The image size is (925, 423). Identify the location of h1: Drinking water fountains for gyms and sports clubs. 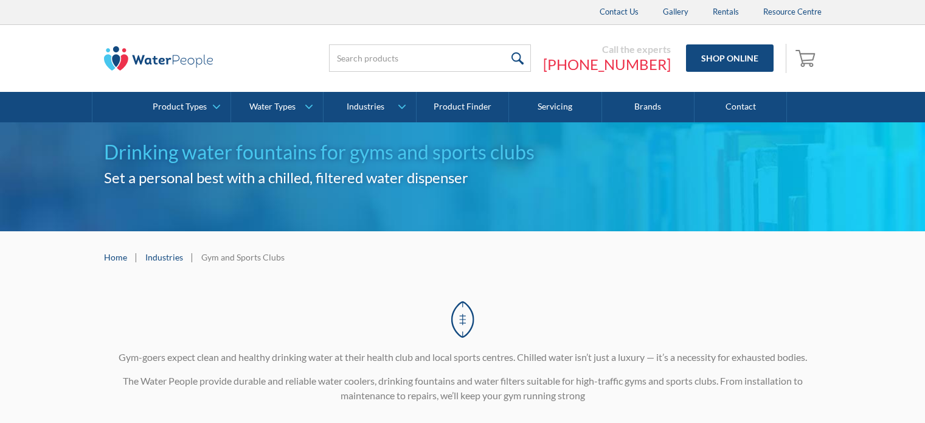
(463, 152).